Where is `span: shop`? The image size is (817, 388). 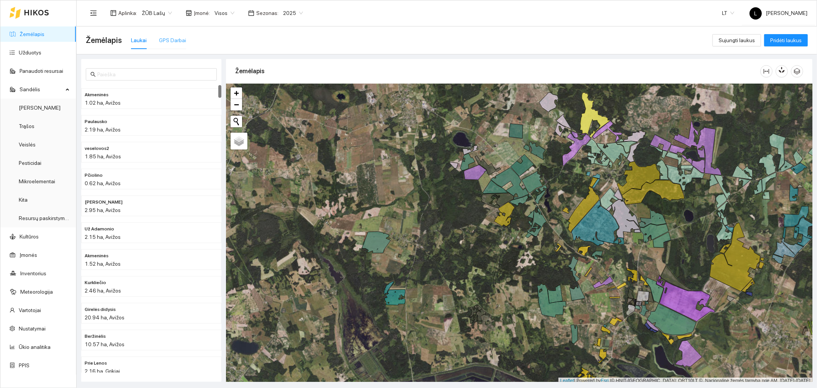
span: shop is located at coordinates (189, 13).